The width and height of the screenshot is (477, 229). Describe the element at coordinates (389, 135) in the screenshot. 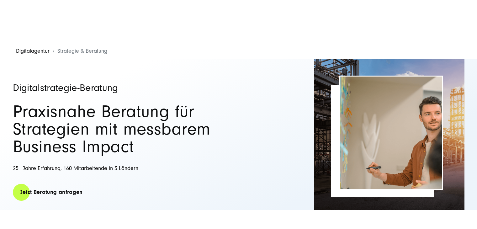

I see `img: Full-Service Digitalagentur SUNZINET - Strategieberatung_2` at that location.